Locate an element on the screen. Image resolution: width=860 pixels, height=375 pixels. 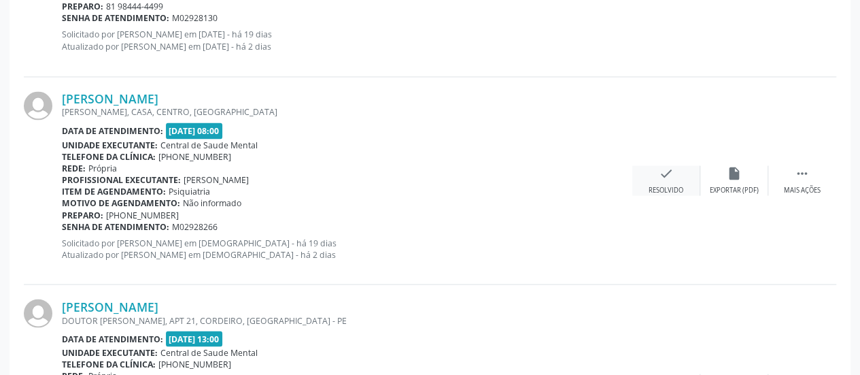
b: Rede: is located at coordinates (73, 167).